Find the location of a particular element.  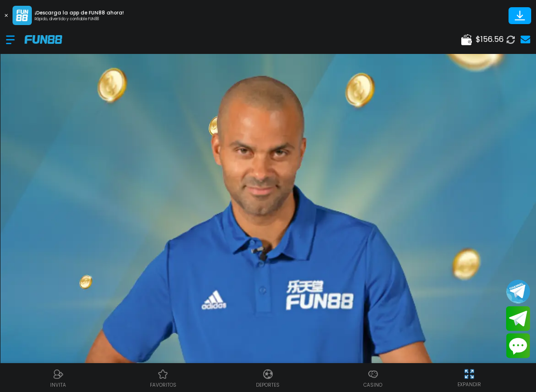

a: Casino FavoritosCasino Favoritosfavoritos is located at coordinates (164, 378).